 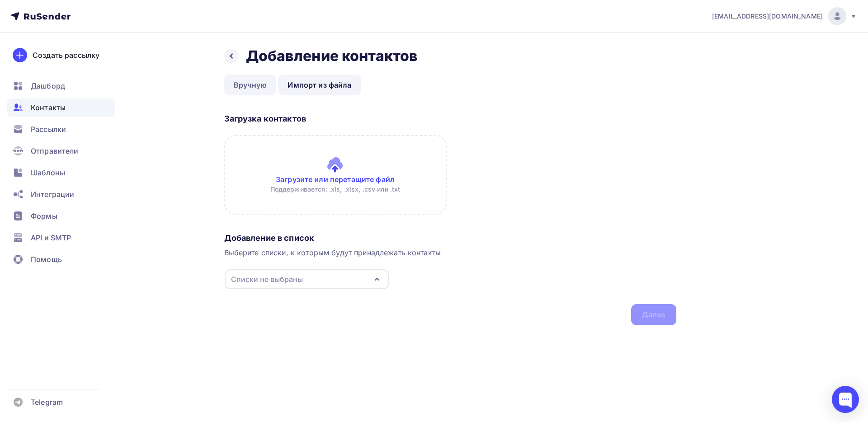 What do you see at coordinates (450, 238) in the screenshot?
I see `div: Добавление в список` at bounding box center [450, 238].